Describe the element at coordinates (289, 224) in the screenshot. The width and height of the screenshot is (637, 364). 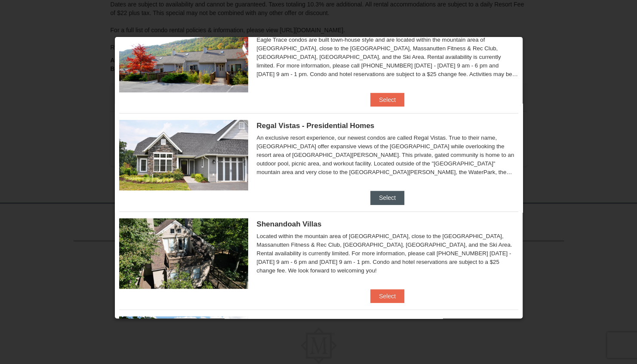
I see `span: Shenandoah Villas` at that location.